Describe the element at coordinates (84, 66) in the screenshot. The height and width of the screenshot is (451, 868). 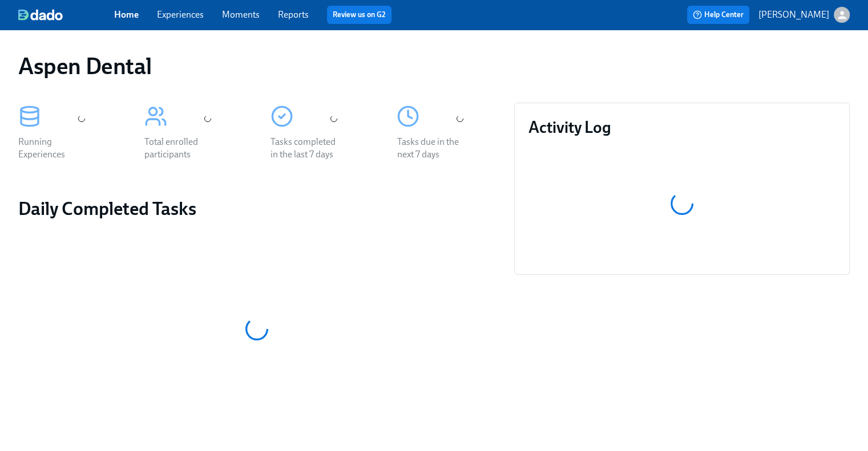
I see `h1: Aspen Dental` at that location.